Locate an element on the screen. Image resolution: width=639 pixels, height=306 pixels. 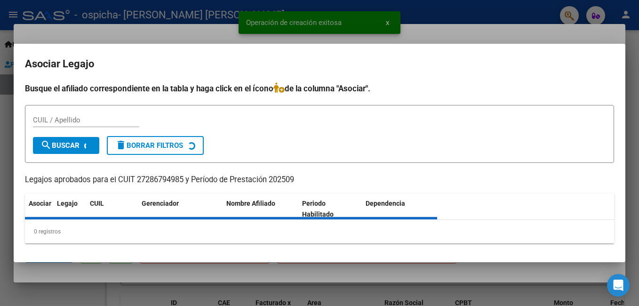
datatable-header-cell: Legajo is located at coordinates (70, 209).